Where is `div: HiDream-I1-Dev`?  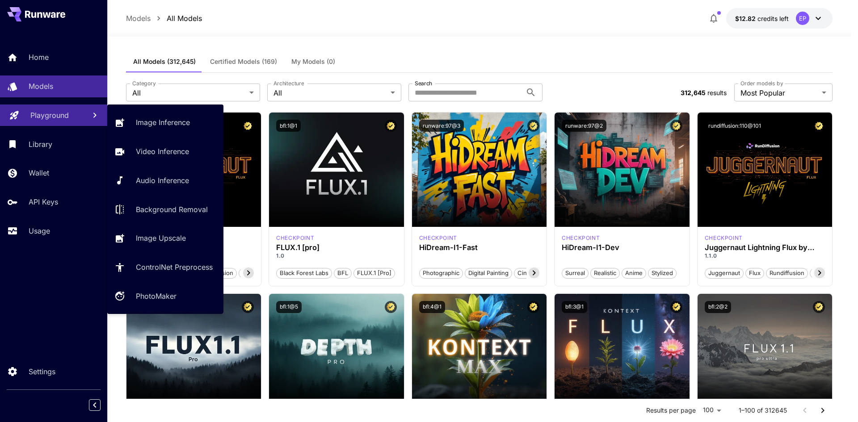
div: HiDream-I1-Dev is located at coordinates (622, 248).